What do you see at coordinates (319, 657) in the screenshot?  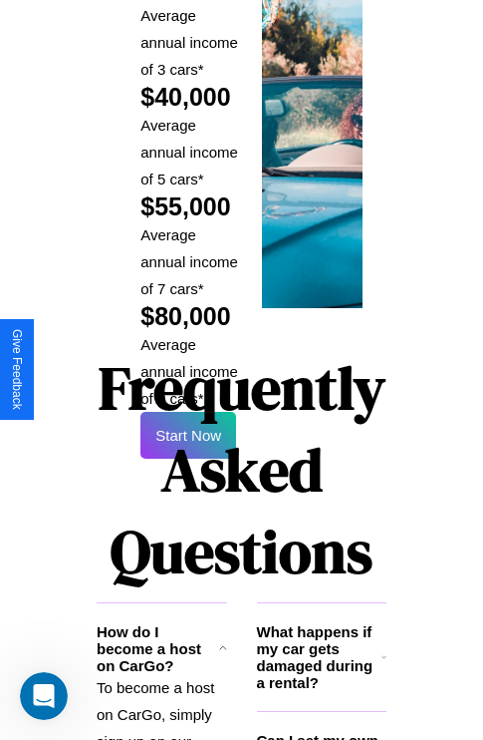 I see `h3: What happens if my car gets damaged during a rental?` at bounding box center [319, 657].